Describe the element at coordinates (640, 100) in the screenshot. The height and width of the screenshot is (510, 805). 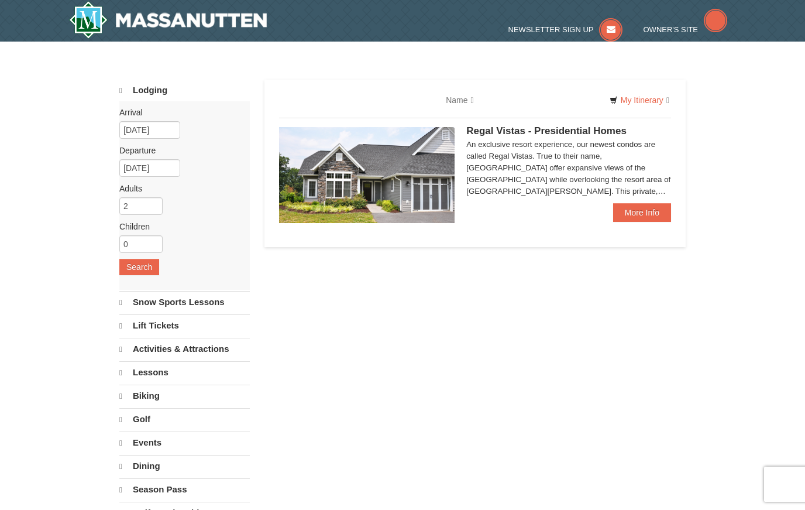
I see `a: My Itinerary` at that location.